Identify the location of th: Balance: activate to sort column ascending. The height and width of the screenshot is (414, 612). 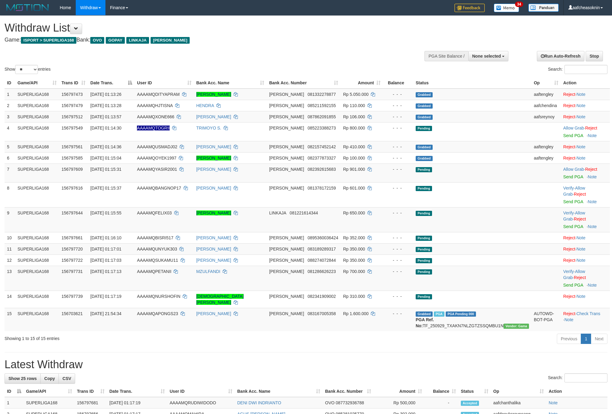
(442, 391).